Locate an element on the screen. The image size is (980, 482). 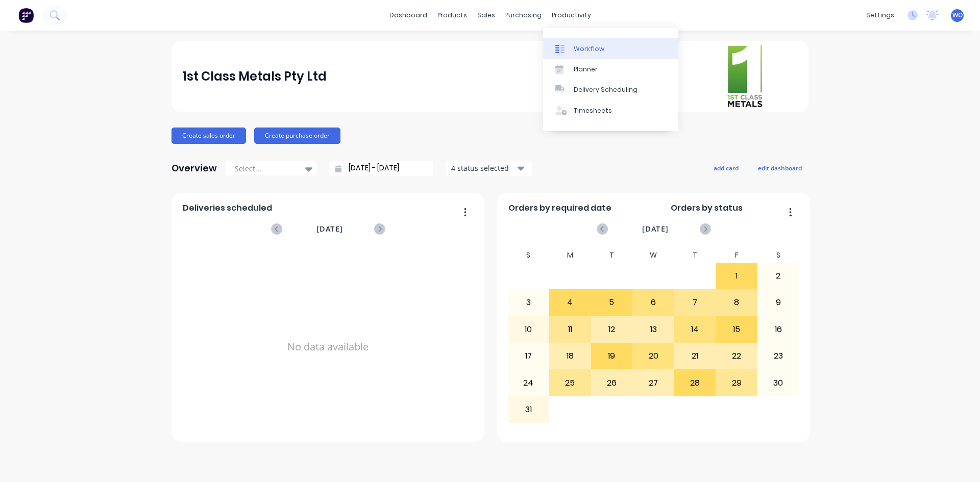
div: W is located at coordinates (654, 255).